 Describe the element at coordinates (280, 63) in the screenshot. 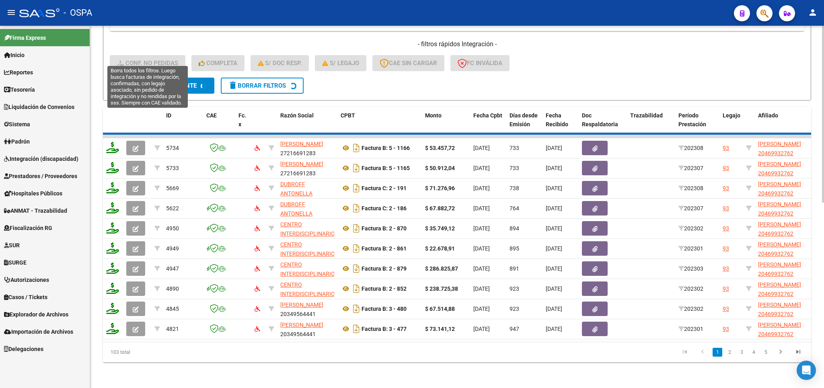

I see `button: S/ Doc Resp.` at that location.